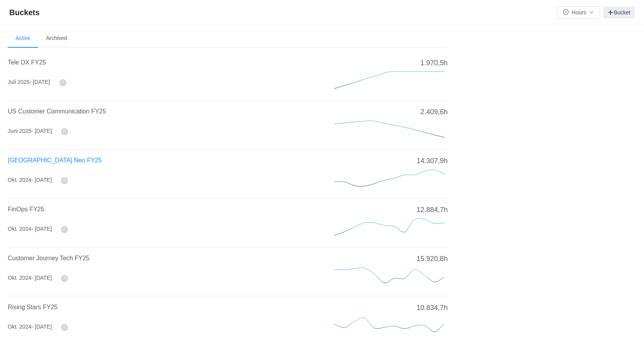 Image resolution: width=644 pixels, height=343 pixels. Describe the element at coordinates (435, 112) in the screenshot. I see `span: 2.409,6h` at that location.